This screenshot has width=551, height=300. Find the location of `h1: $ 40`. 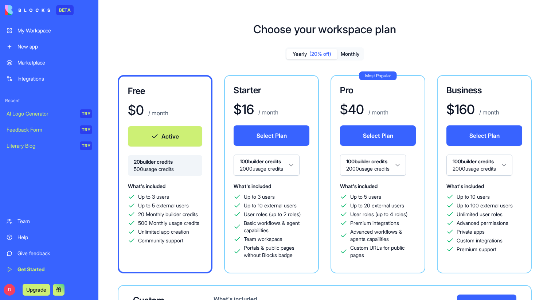

h1: $ 40 is located at coordinates (352, 109).